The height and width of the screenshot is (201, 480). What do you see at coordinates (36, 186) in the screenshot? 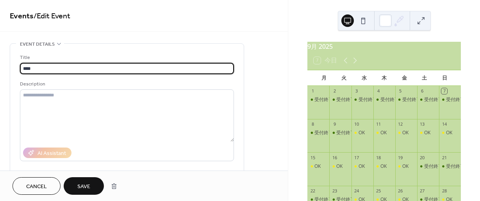
I see `button: Cancel` at bounding box center [36, 186].